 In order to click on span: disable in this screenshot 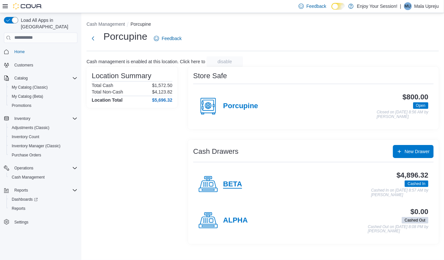, I will do `click(225, 61)`.